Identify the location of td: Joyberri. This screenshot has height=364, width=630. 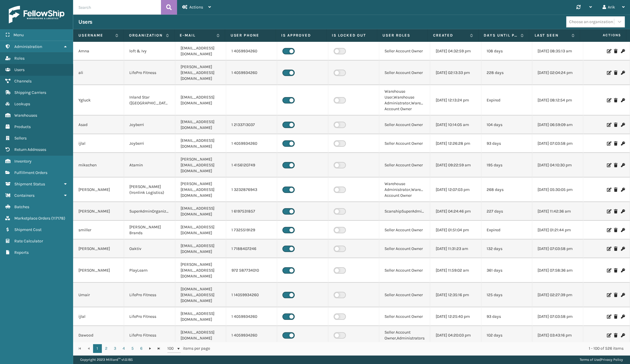
(149, 144).